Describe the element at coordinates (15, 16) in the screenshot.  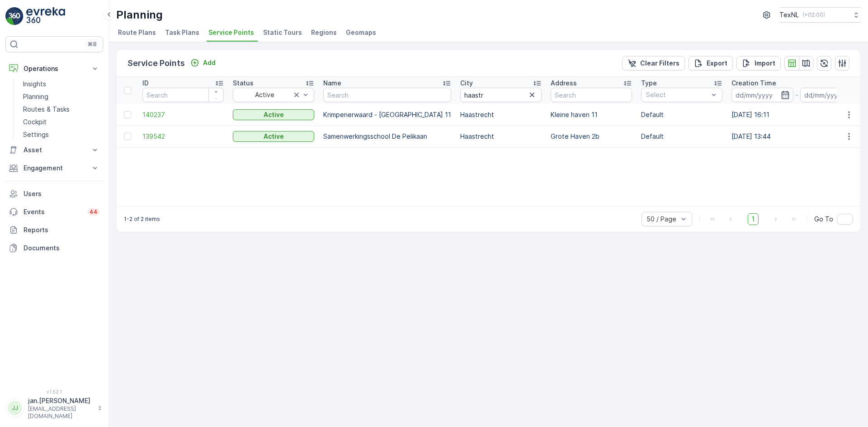
I see `img: logo` at that location.